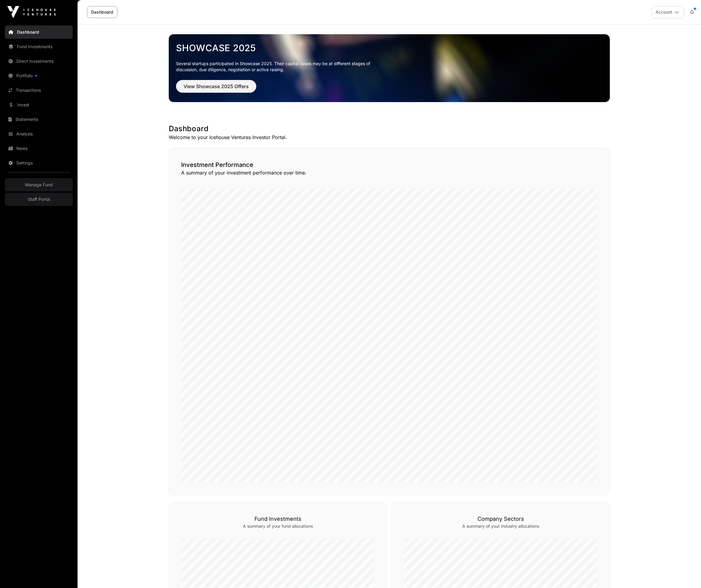  What do you see at coordinates (38, 200) in the screenshot?
I see `a: Staff Portal` at bounding box center [38, 200].